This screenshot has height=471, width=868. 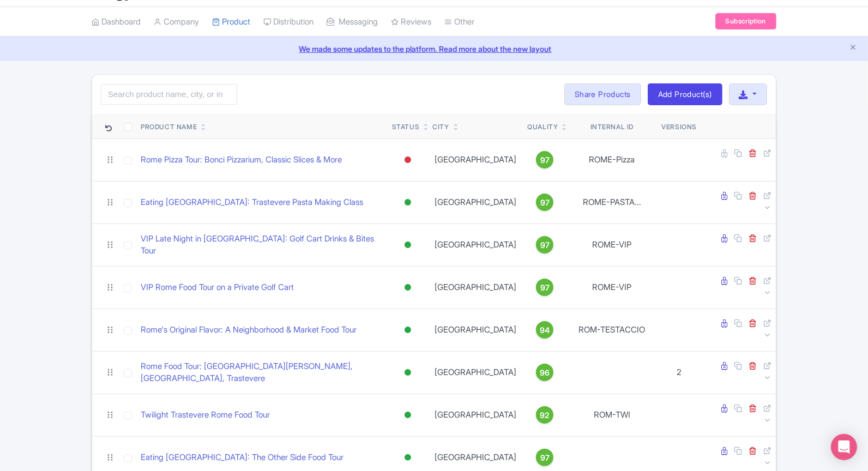 I want to click on a: 94, so click(x=545, y=330).